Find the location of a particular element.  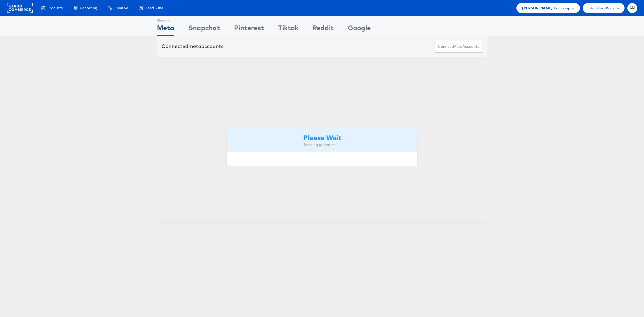

span: Creative is located at coordinates (121, 8).